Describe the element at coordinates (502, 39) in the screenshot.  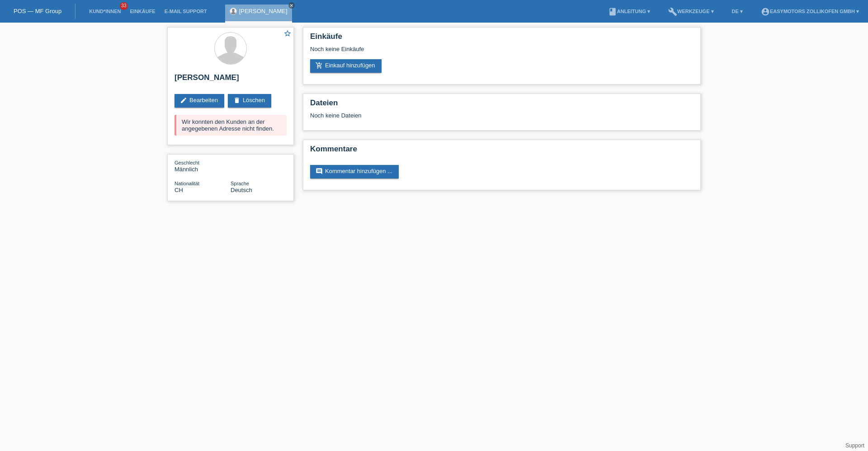
I see `h2: Einkäufe` at that location.